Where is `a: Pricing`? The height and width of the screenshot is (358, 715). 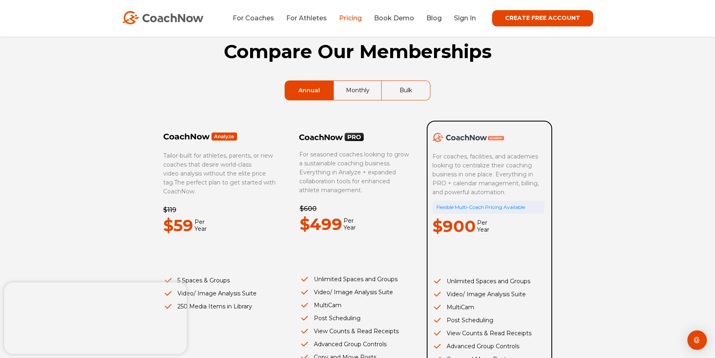 a: Pricing is located at coordinates (350, 18).